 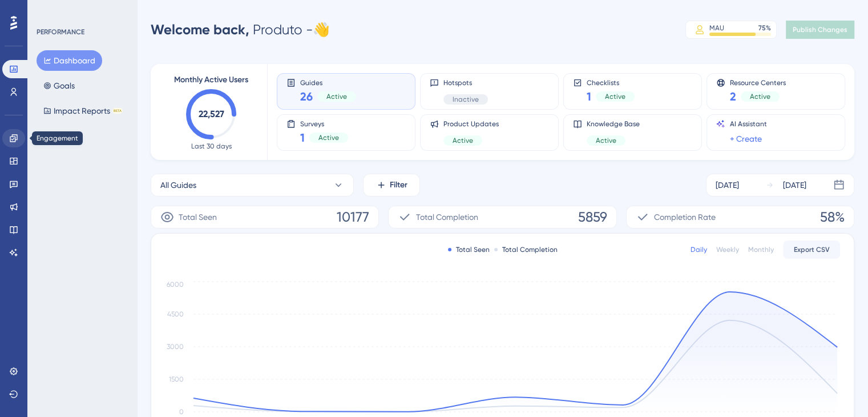 What do you see at coordinates (61, 32) in the screenshot?
I see `div: PERFORMANCE` at bounding box center [61, 32].